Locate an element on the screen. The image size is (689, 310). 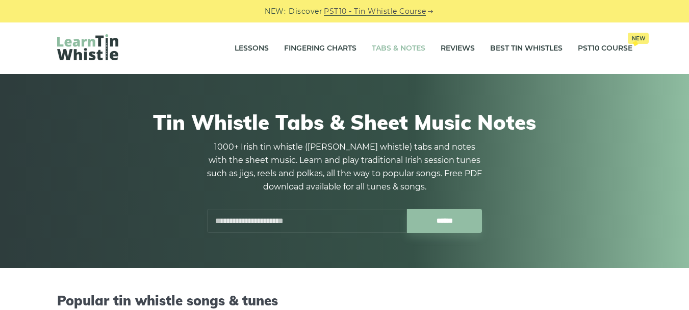
img: LearnTinWhistle.com is located at coordinates (88, 47).